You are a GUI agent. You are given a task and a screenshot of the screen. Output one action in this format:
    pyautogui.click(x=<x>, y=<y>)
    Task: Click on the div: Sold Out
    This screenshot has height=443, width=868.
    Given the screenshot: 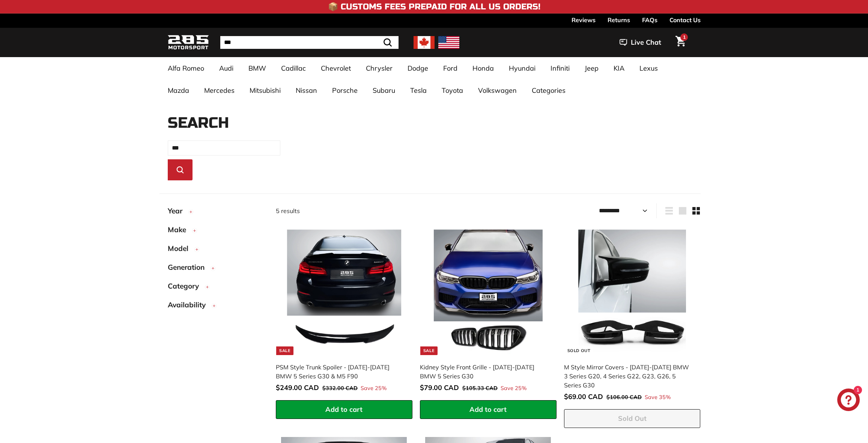 What is the action you would take?
    pyautogui.click(x=579, y=350)
    